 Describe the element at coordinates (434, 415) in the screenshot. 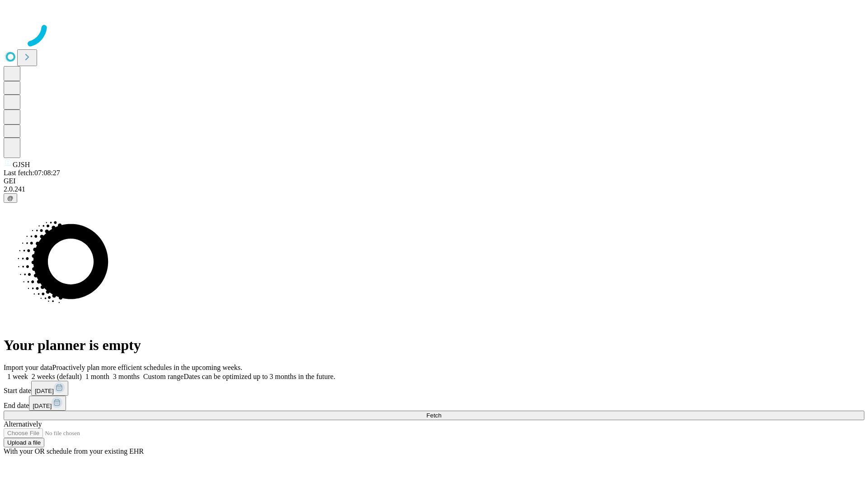

I see `button: Fetch` at that location.